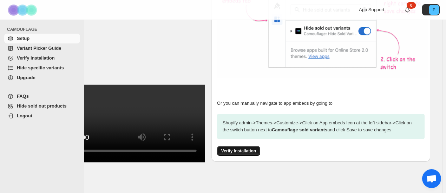  I want to click on span: CAMOUFLAGE, so click(44, 29).